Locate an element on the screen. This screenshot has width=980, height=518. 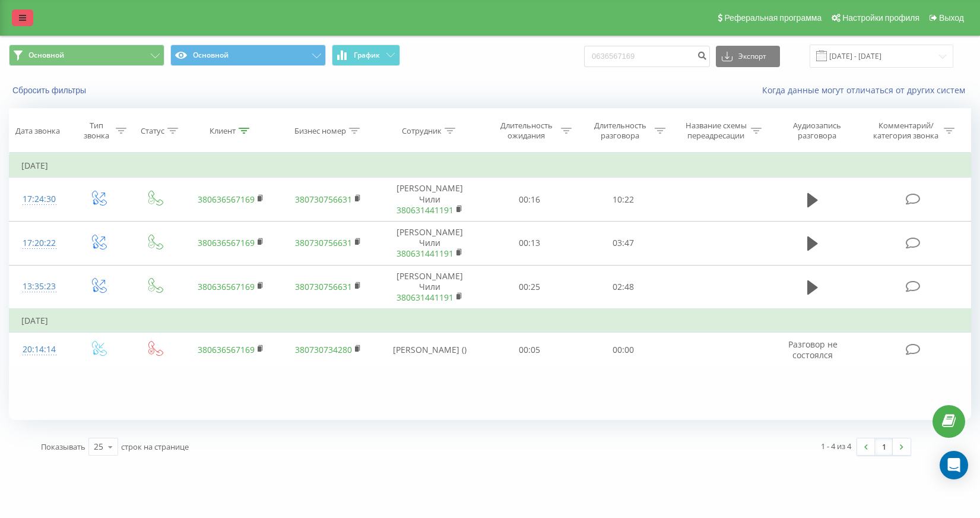
td: 00:13 is located at coordinates (529, 243).